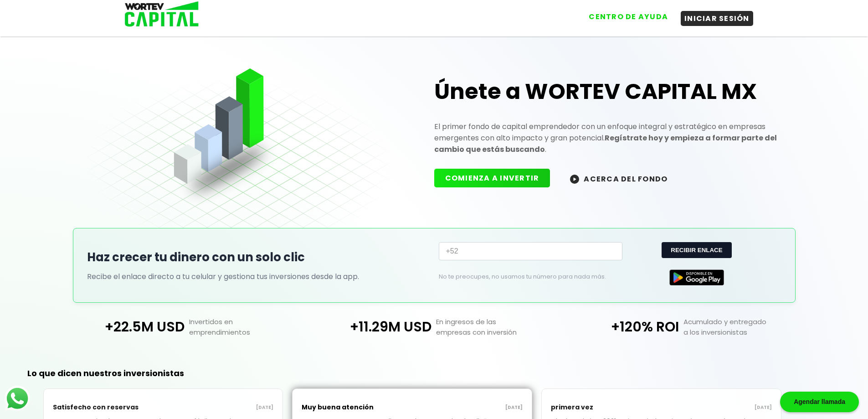 This screenshot has height=419, width=868. Describe the element at coordinates (619, 178) in the screenshot. I see `button: ACERCA DEL FONDO` at that location.